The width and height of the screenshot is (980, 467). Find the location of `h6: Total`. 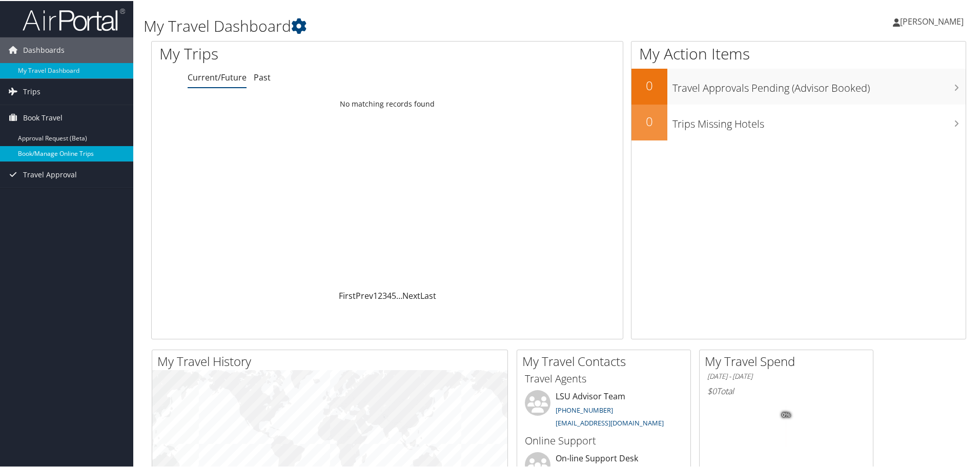

h6: Total is located at coordinates (786, 390).